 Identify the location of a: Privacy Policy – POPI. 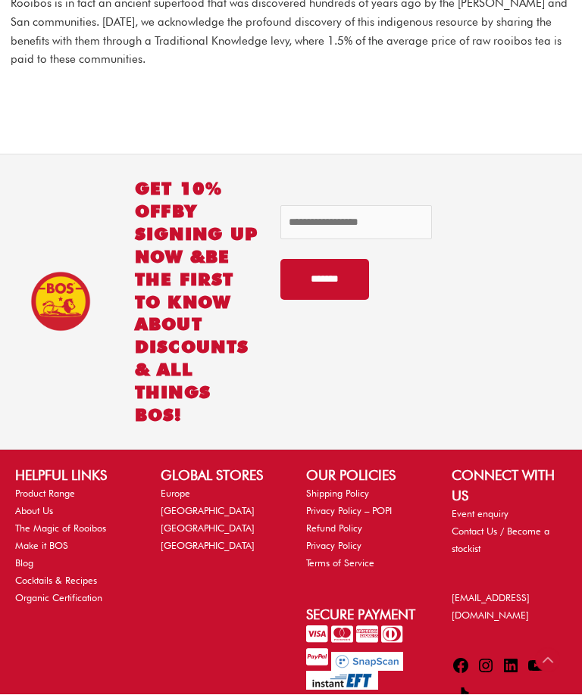
(348, 511).